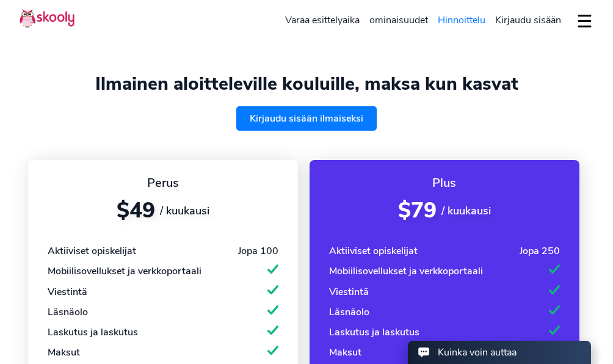 This screenshot has height=364, width=613. Describe the element at coordinates (398, 20) in the screenshot. I see `a: ominaisuudet` at that location.